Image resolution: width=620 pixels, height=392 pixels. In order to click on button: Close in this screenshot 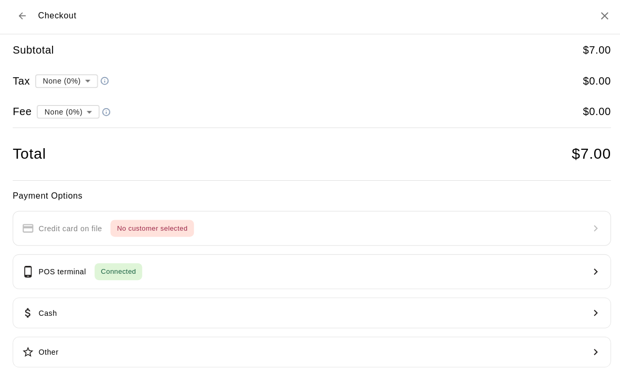, I will do `click(601, 18)`.